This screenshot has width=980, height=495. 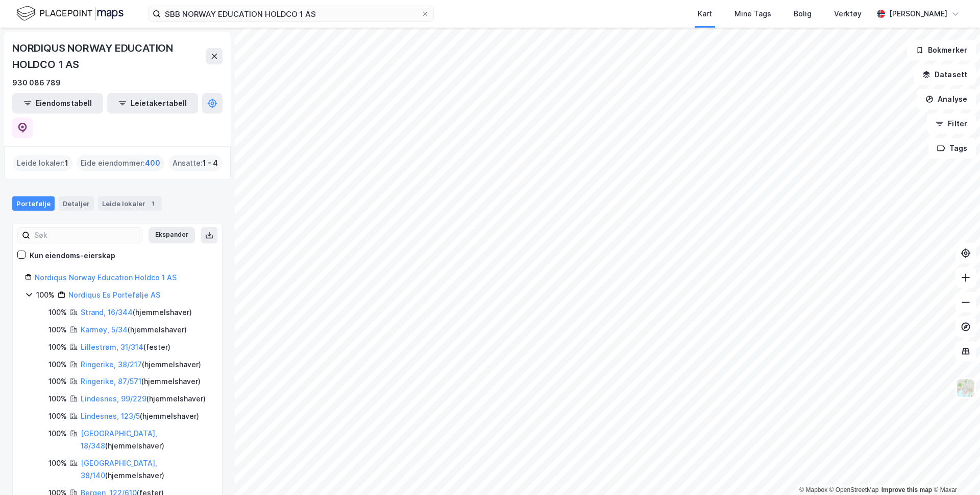 I want to click on button: Leietakertabell, so click(x=153, y=103).